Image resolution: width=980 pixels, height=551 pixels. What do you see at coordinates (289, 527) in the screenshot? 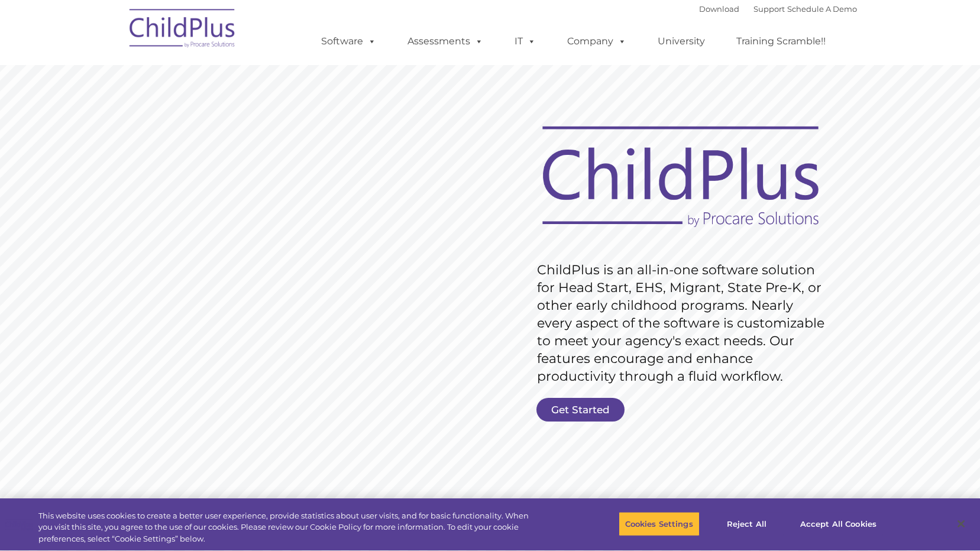
I see `div: This website uses cookies to create a better user experience, provide statistics about user visit...` at bounding box center [289, 527].